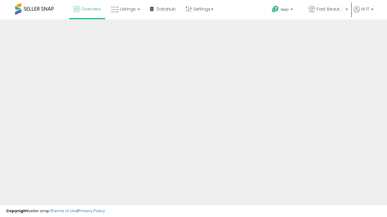 The height and width of the screenshot is (217, 387). What do you see at coordinates (128, 9) in the screenshot?
I see `span: Listings` at bounding box center [128, 9].